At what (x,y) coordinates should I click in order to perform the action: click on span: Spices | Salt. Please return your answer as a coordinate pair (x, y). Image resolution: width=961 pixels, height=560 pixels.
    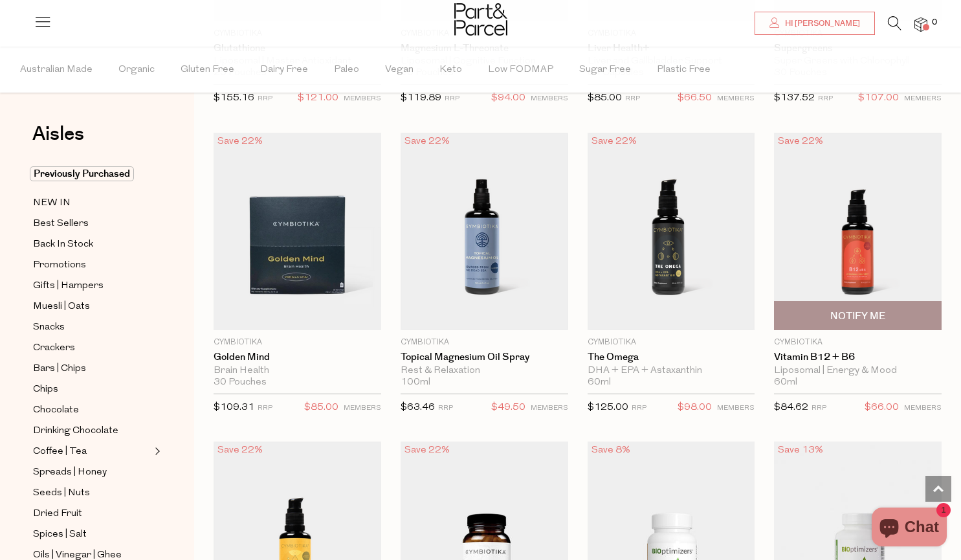
    Looking at the image, I should click on (59, 535).